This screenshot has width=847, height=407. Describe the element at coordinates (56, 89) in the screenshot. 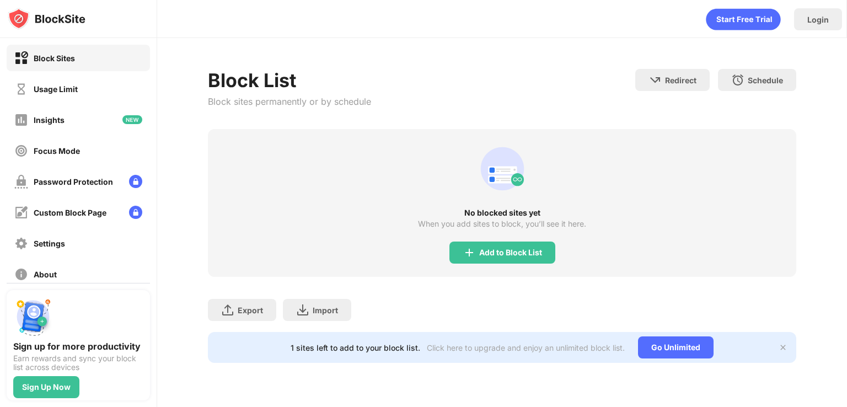

I see `div: Usage Limit` at that location.